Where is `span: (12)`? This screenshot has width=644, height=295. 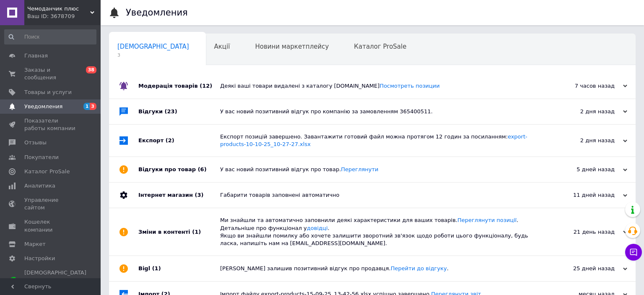
span: (12) is located at coordinates (206, 86).